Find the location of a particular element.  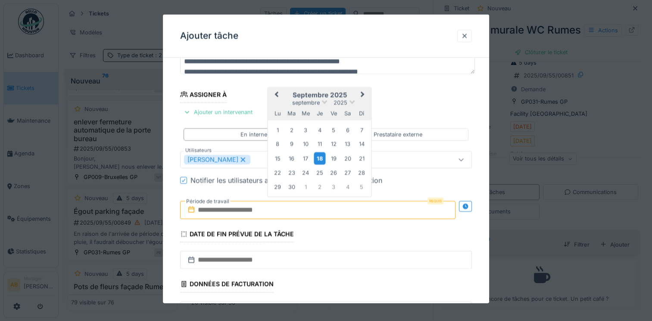

div: Choose mardi 2 septembre 2025 is located at coordinates (291, 130).